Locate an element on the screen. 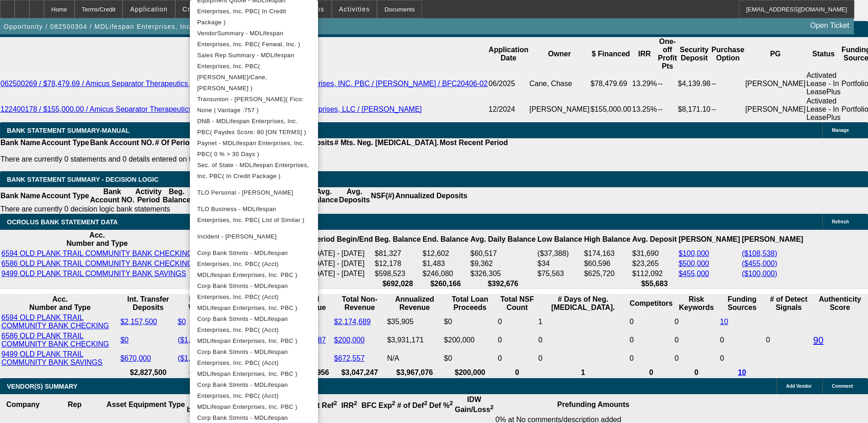 The image size is (868, 423). span: TLO Business - MDLifespan Enterprises, Inc. PBC( List of Similar ) is located at coordinates (251, 215).